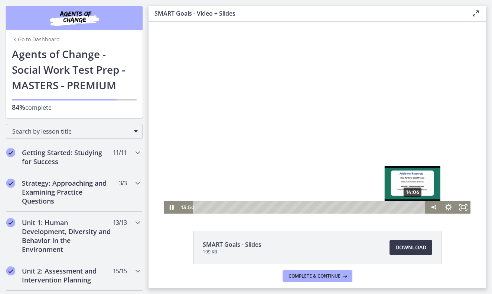 The width and height of the screenshot is (492, 294). Describe the element at coordinates (123, 183) in the screenshot. I see `span: 3 / 3` at that location.